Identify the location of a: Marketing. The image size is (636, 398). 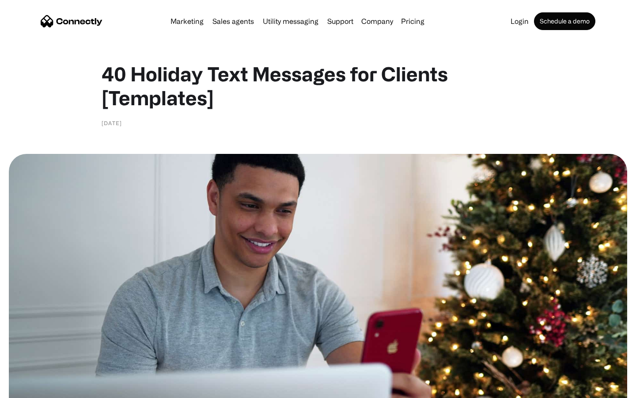
(187, 21).